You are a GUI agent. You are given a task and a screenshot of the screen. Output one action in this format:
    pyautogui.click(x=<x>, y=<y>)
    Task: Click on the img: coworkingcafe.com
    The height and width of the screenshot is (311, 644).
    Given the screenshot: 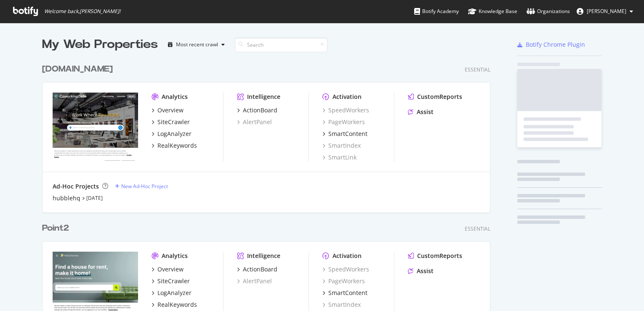 What is the action you would take?
    pyautogui.click(x=95, y=126)
    